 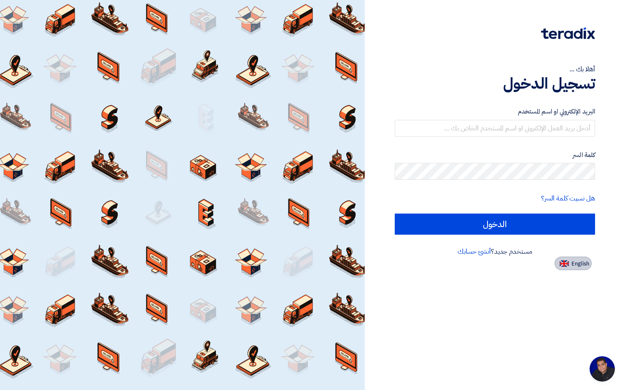 I want to click on label: البريد الإلكتروني او اسم المستخدم, so click(x=495, y=111).